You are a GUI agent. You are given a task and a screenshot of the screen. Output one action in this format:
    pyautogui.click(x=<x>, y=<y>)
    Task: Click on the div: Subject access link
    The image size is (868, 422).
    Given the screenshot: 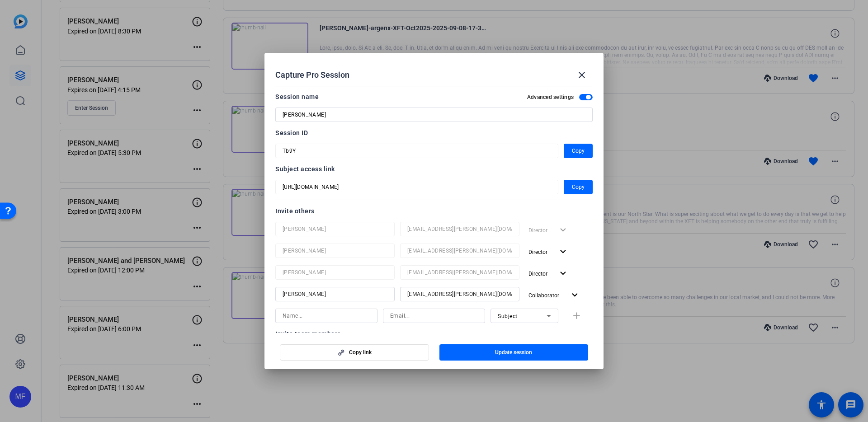 What is the action you would take?
    pyautogui.click(x=434, y=169)
    